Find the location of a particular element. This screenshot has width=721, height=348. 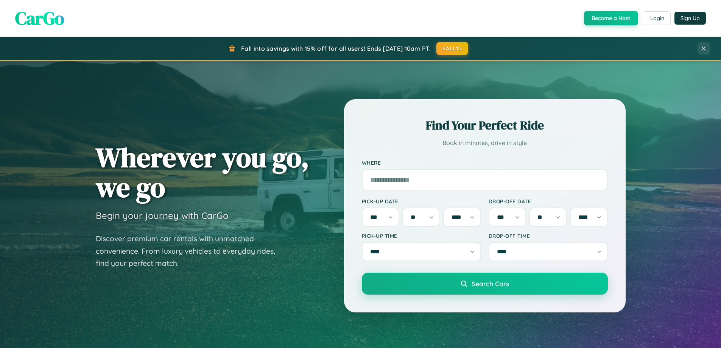

button: Become a Host is located at coordinates (611, 18).